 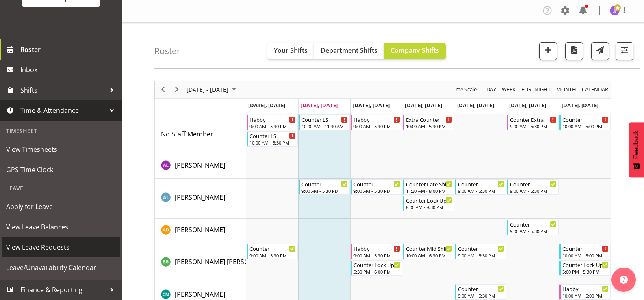 I want to click on div: Alex-Micheal Taniwha"s event - Counter Begin From Wednesday, August 27, 2025 at 9:00:00 AM GMT+12..., so click(x=376, y=188).